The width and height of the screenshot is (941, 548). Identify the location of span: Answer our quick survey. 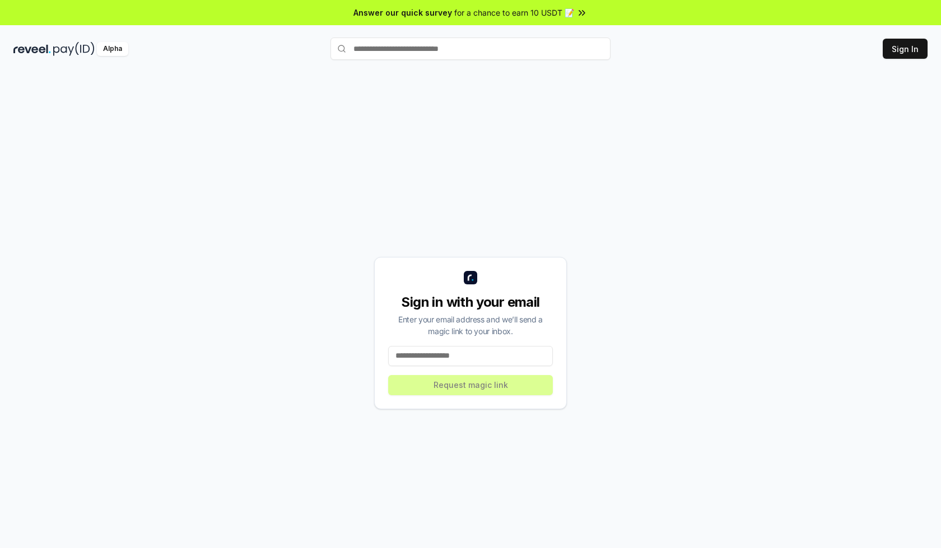
(403, 12).